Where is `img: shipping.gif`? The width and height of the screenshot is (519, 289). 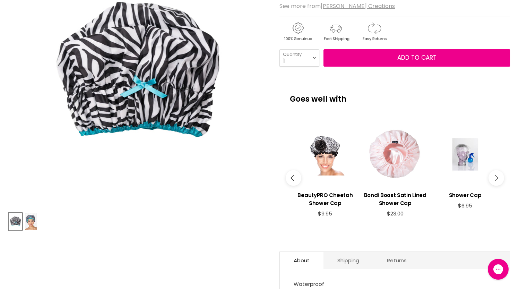 img: shipping.gif is located at coordinates (336, 32).